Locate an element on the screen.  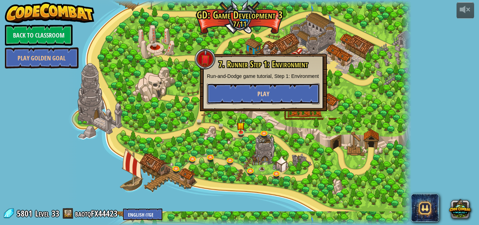
span: Play is located at coordinates (263, 94).